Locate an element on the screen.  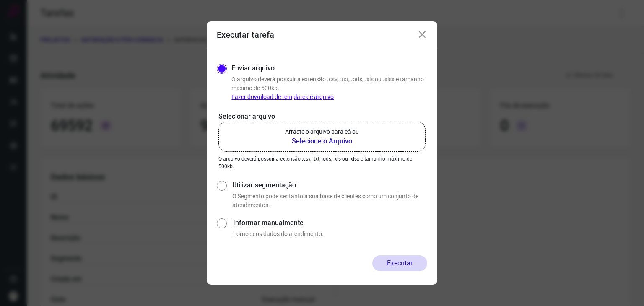
h3: Executar tarefa is located at coordinates (245, 35).